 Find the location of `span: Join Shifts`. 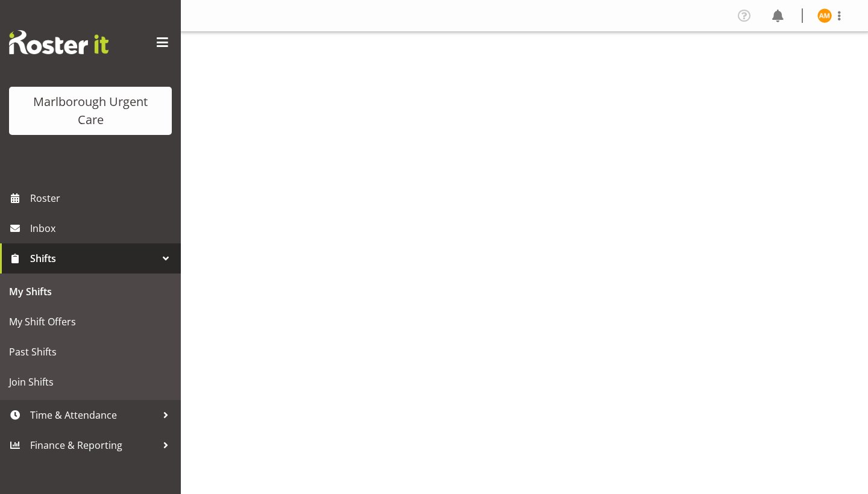

span: Join Shifts is located at coordinates (91, 382).